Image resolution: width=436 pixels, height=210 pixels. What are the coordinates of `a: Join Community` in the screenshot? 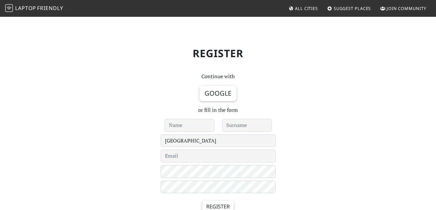 It's located at (403, 8).